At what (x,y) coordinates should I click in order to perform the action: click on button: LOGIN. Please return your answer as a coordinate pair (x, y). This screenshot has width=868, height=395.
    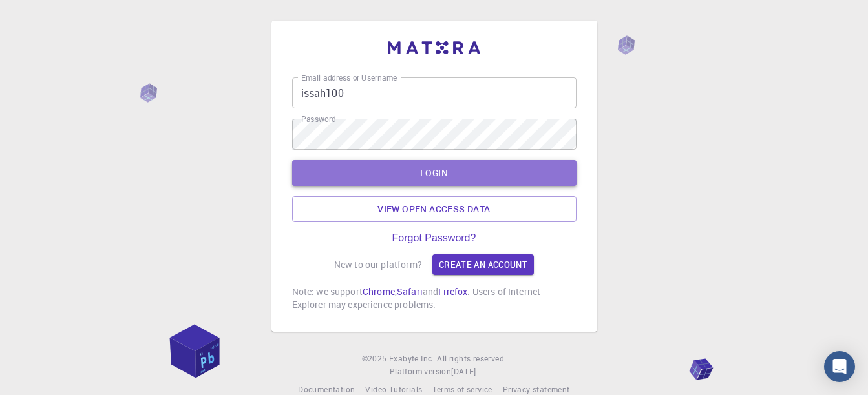
    Looking at the image, I should click on (434, 173).